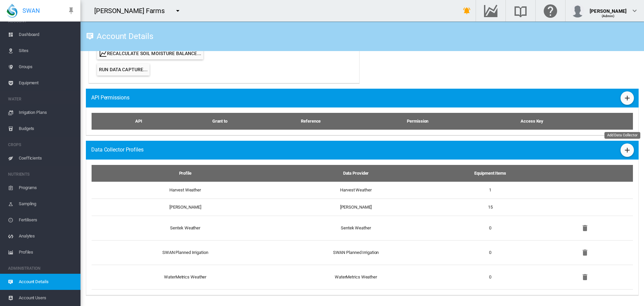 This screenshot has height=306, width=644. I want to click on img: SWAN-Landscape-Logo-Colour-drop.png, so click(12, 11).